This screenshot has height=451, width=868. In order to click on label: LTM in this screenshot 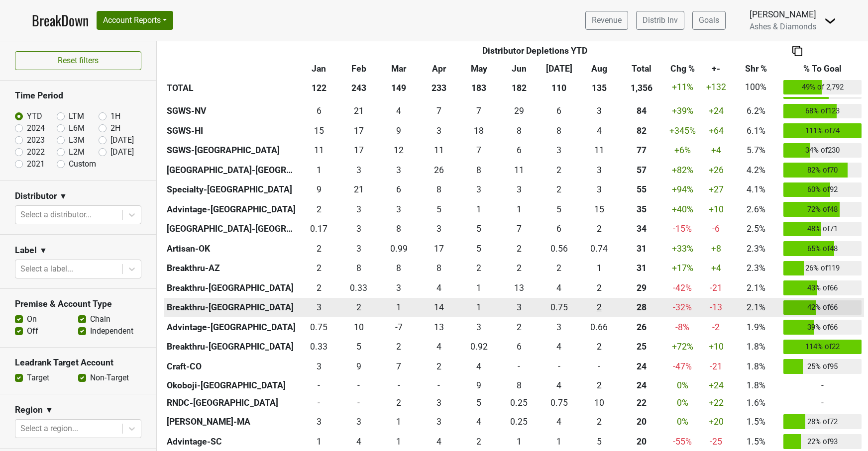, I will do `click(76, 117)`.